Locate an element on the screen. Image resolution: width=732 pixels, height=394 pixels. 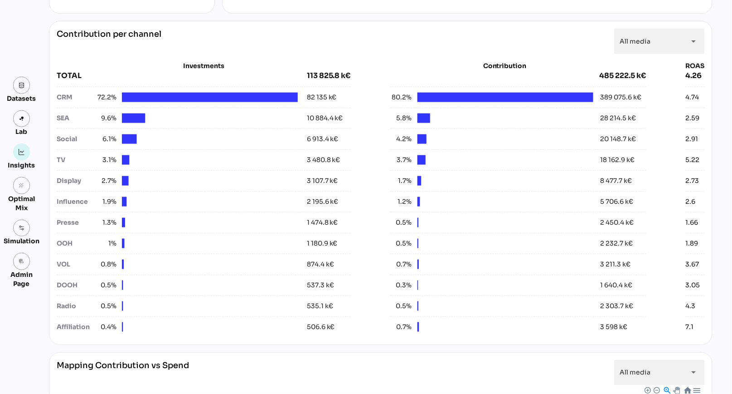
div: Panning is located at coordinates (676, 389).